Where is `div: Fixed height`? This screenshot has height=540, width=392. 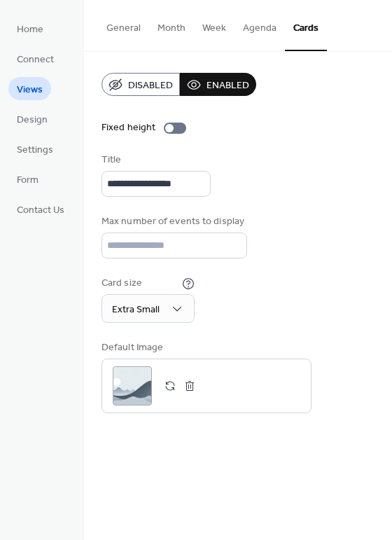 div: Fixed height is located at coordinates (128, 128).